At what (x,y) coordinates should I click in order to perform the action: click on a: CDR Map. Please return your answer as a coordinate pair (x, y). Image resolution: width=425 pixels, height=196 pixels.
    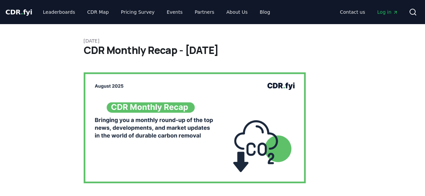
    Looking at the image, I should click on (98, 12).